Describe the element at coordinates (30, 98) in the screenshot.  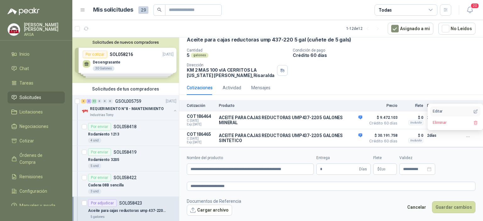
I see `span: Solicitudes` at that location.